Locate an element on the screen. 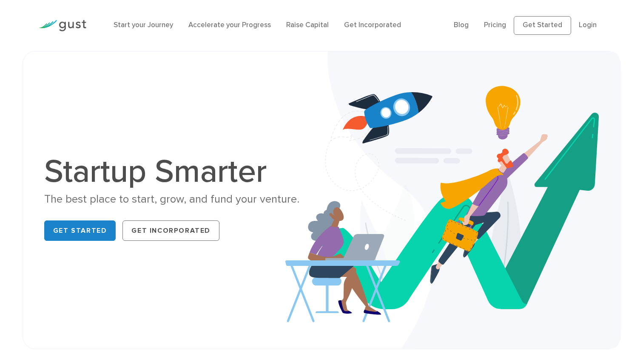 Image resolution: width=643 pixels, height=364 pixels. a: Blog is located at coordinates (461, 25).